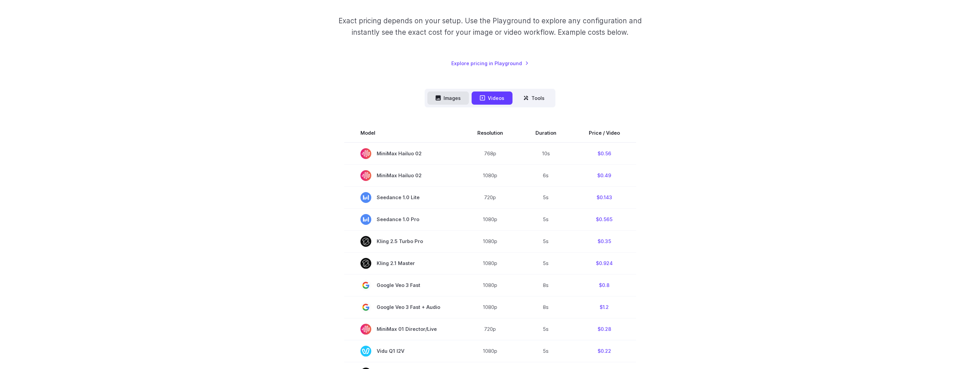  What do you see at coordinates (604, 133) in the screenshot?
I see `th: Price / Video` at bounding box center [604, 133].